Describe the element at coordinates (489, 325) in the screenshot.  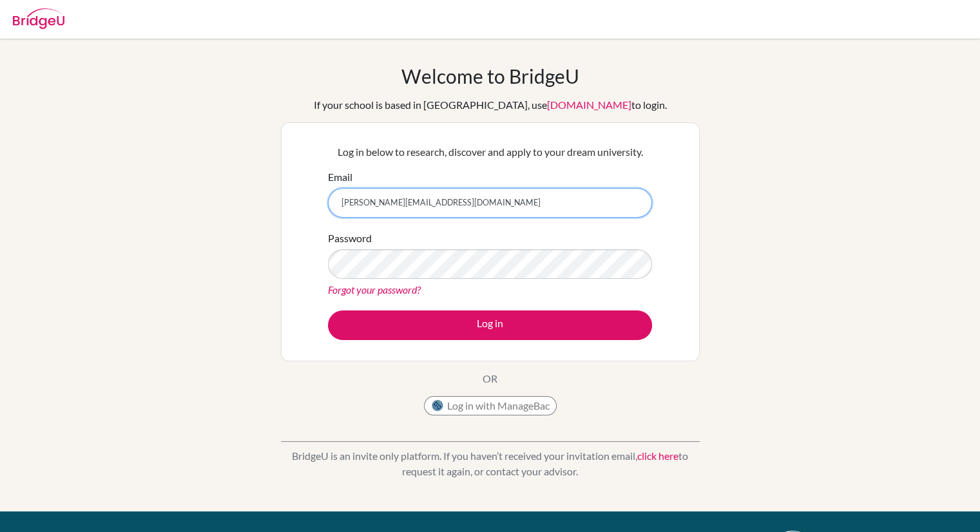
I see `button: Log in` at that location.